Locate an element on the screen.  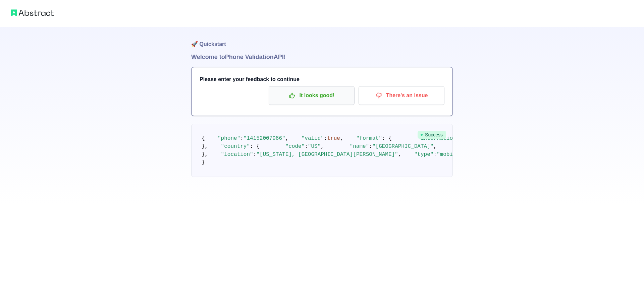
h3: Please enter your feedback to continue is located at coordinates (322, 79).